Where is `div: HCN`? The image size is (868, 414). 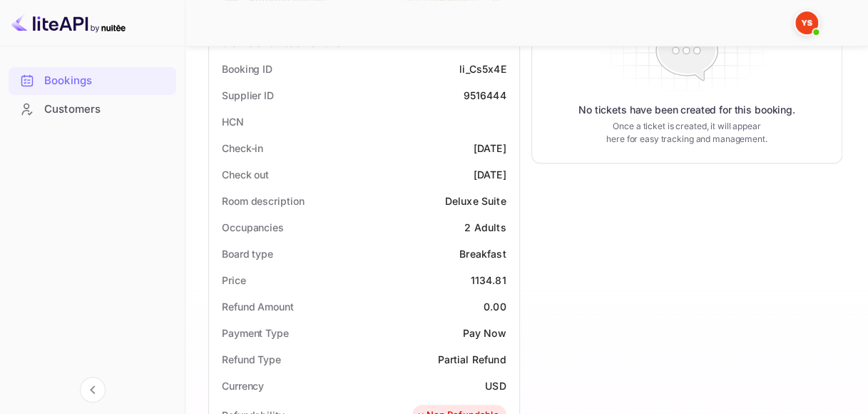
div: HCN is located at coordinates (233, 121).